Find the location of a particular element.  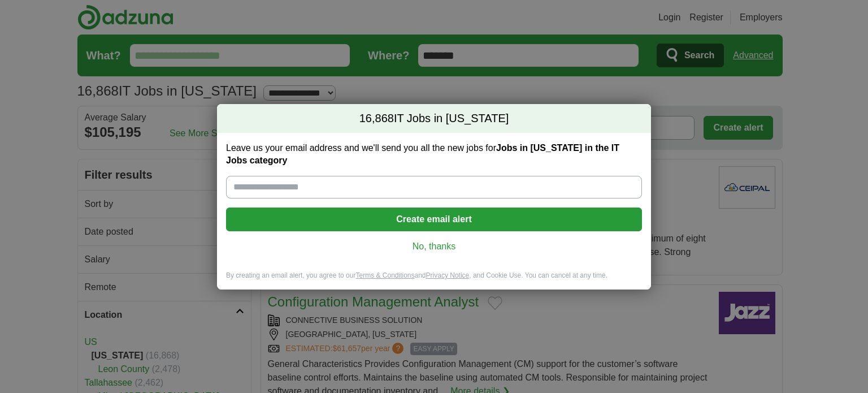

span: 16,868 is located at coordinates (376, 119).